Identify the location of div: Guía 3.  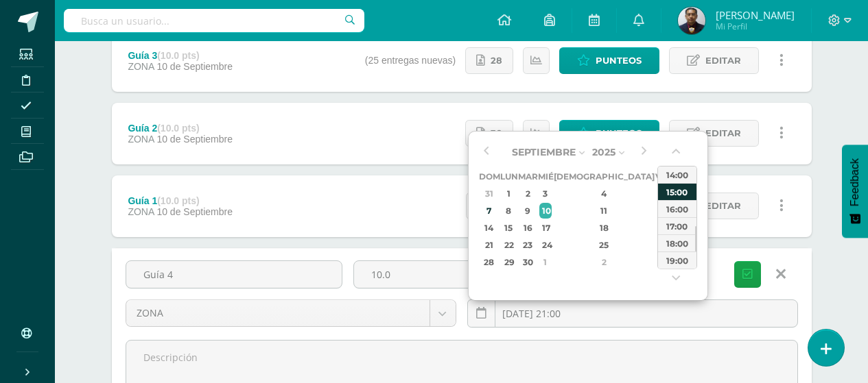
(180, 55).